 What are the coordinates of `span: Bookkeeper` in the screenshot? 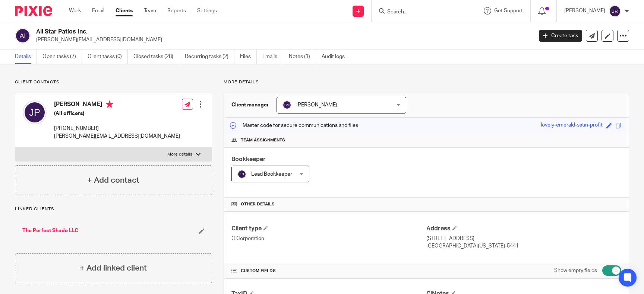 It's located at (249, 159).